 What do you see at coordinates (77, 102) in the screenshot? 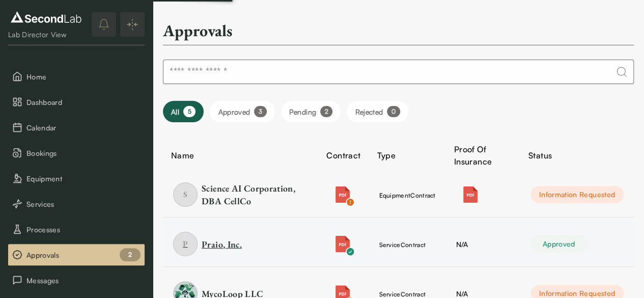
I see `button: Dashboard` at bounding box center [77, 102].